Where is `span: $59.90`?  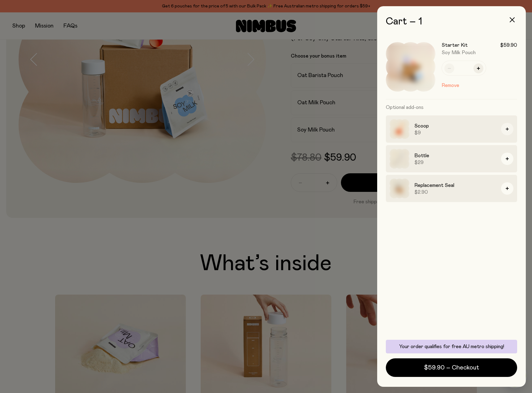 span: $59.90 is located at coordinates (508, 45).